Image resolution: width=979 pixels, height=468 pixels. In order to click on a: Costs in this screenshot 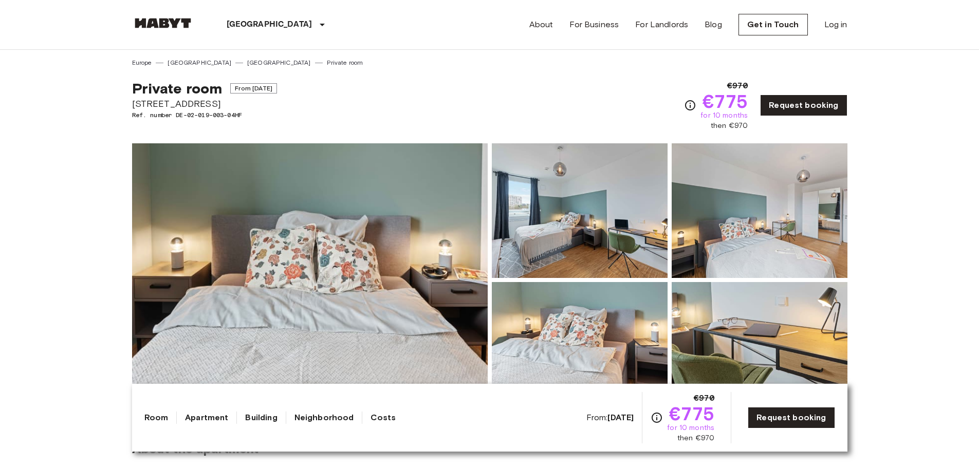, I will do `click(383, 418)`.